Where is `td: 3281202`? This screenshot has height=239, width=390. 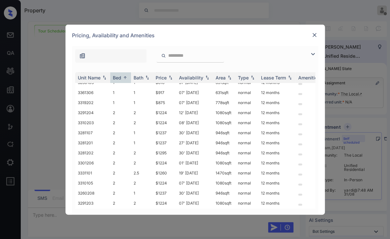
td: 3281202 is located at coordinates (93, 153).